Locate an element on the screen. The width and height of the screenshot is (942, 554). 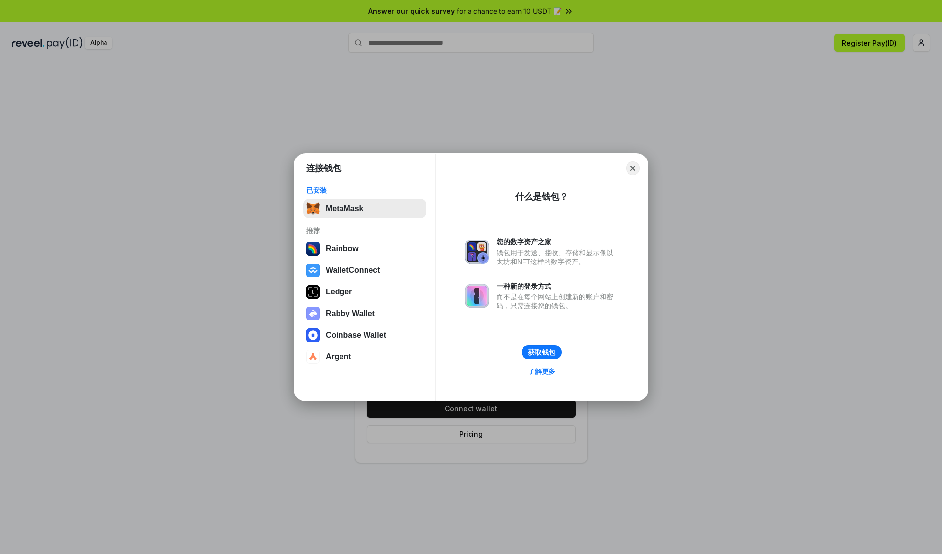
div: 了解更多 is located at coordinates (541, 371).